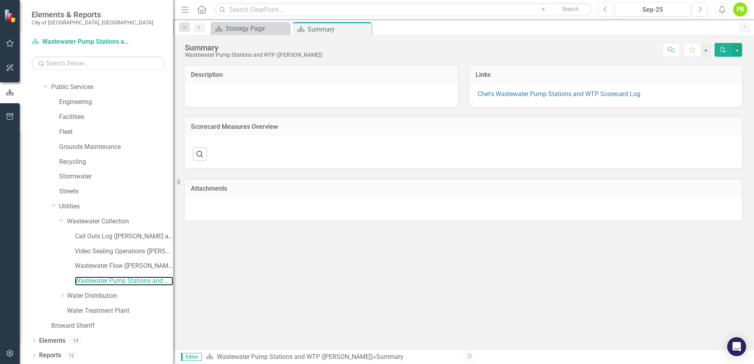  I want to click on h3: Description, so click(321, 75).